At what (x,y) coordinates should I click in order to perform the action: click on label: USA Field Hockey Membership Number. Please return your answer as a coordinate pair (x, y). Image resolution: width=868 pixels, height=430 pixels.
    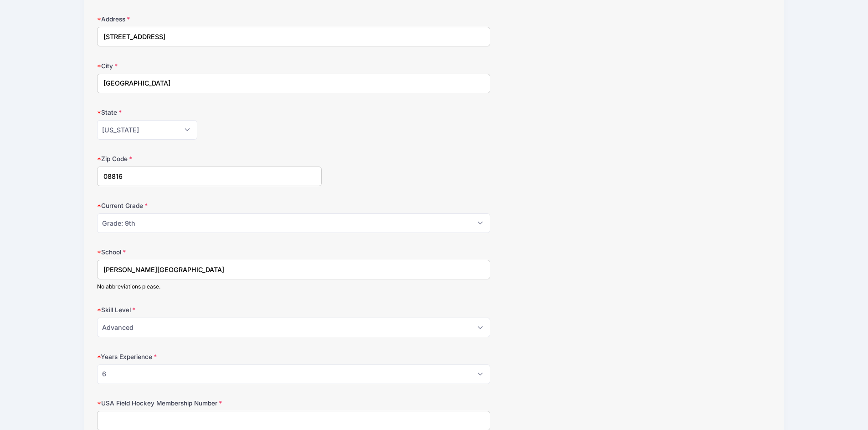
    Looking at the image, I should click on (209, 403).